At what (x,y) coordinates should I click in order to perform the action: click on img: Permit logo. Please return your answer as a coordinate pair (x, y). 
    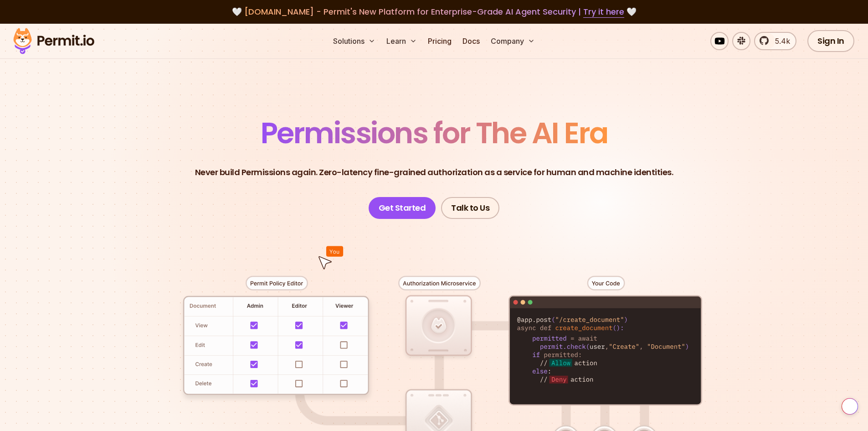
    Looking at the image, I should click on (54, 41).